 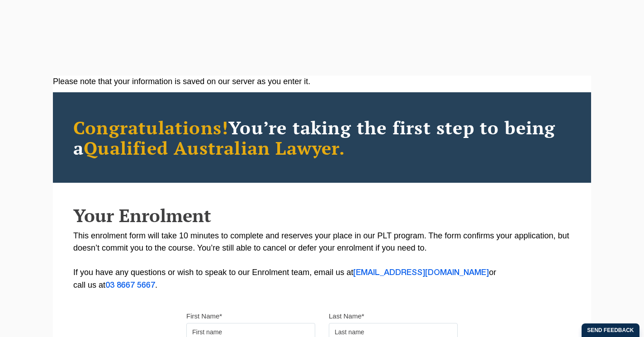 What do you see at coordinates (322, 260) in the screenshot?
I see `p: This enrolment form will take 10 minutes to complete and reserves your place in our PLT program. ...` at bounding box center [322, 260].